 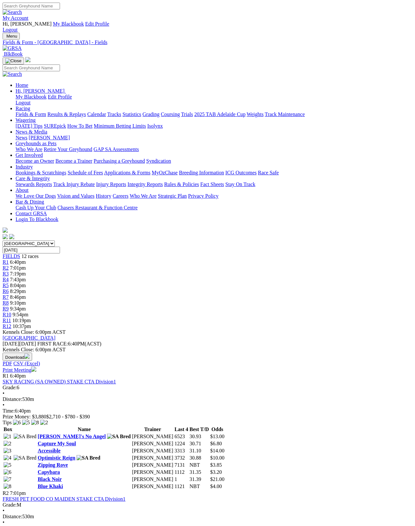 What do you see at coordinates (203, 196) in the screenshot?
I see `a: Privacy Policy` at bounding box center [203, 196].